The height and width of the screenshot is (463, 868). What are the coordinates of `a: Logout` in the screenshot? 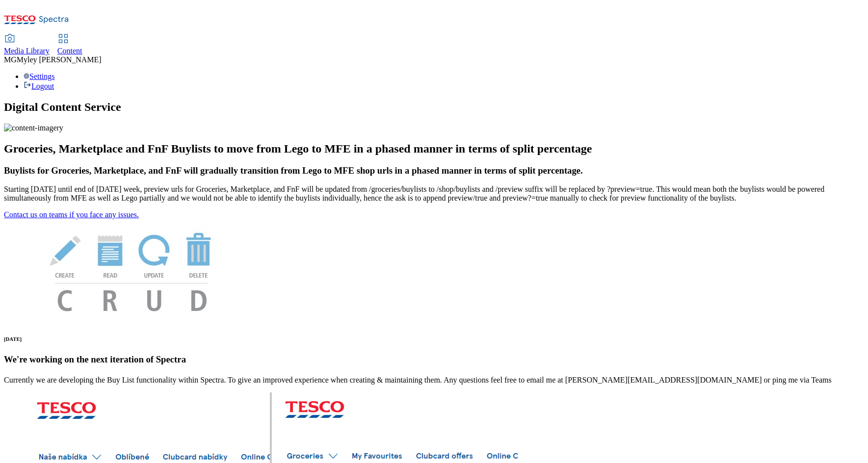 It's located at (39, 86).